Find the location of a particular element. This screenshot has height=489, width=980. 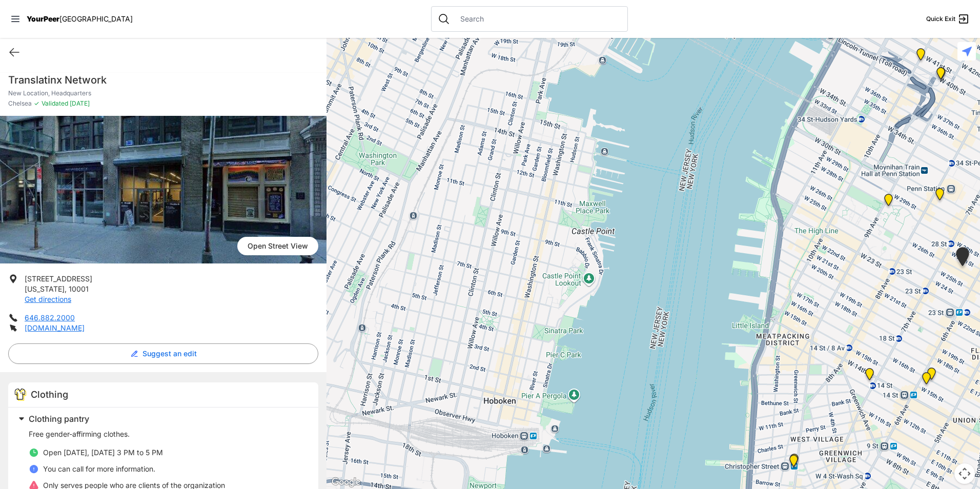

span: Quick Exit is located at coordinates (941, 19).